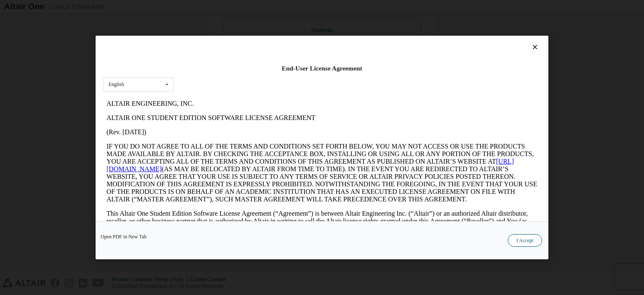 The image size is (644, 295). Describe the element at coordinates (116, 84) in the screenshot. I see `div: English` at that location.